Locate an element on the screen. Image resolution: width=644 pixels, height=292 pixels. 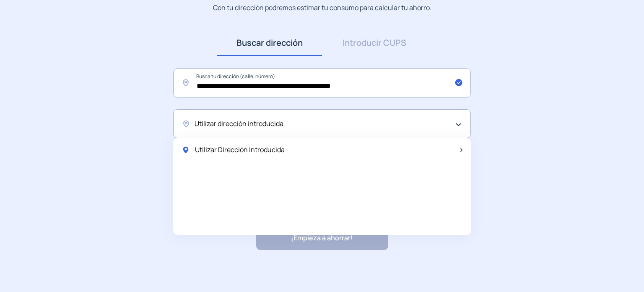
img: location-pin-green.svg is located at coordinates (186, 150).